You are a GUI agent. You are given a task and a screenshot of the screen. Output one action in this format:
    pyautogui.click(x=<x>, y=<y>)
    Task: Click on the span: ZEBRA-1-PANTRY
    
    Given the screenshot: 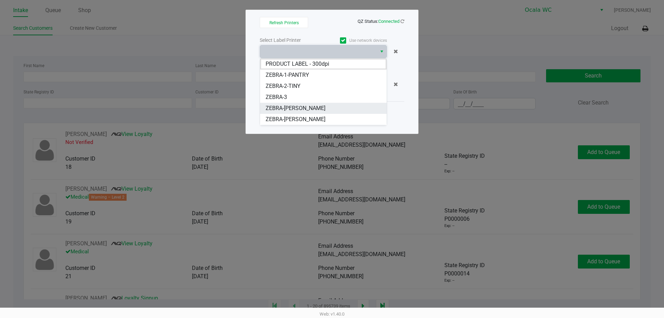 What is the action you would take?
    pyautogui.click(x=287, y=75)
    